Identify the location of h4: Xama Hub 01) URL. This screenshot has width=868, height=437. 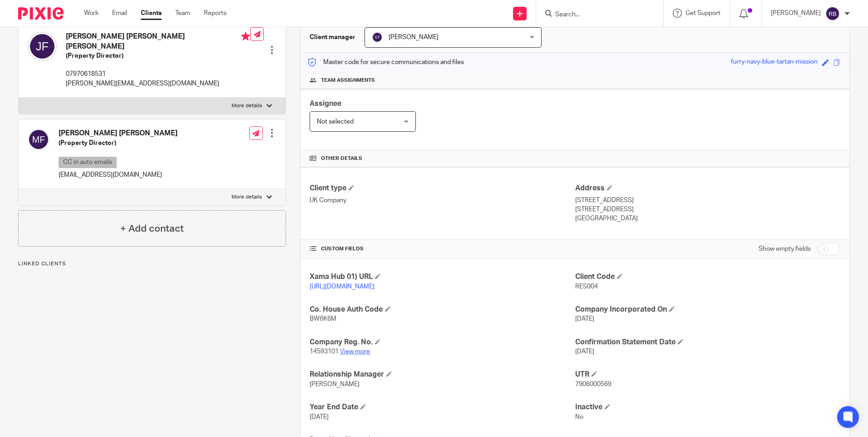
(442, 277).